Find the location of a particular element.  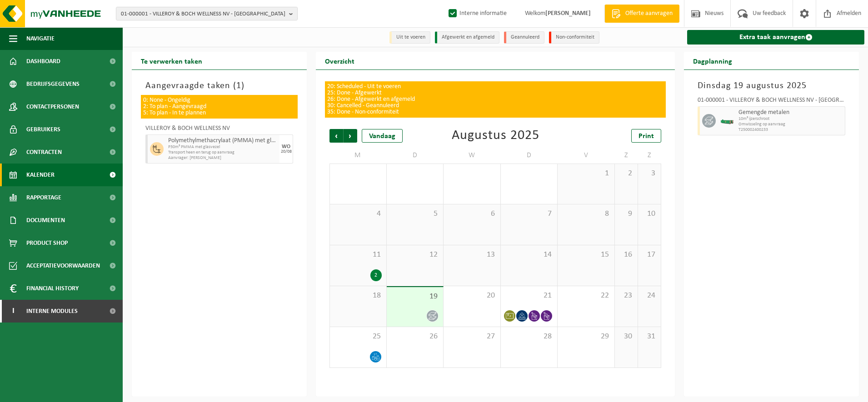

td: W is located at coordinates (472, 155).